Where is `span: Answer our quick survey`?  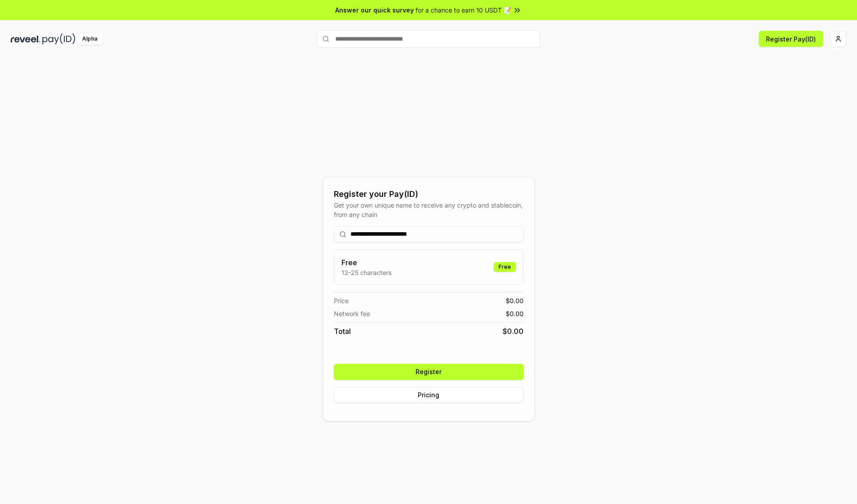 span: Answer our quick survey is located at coordinates (375, 10).